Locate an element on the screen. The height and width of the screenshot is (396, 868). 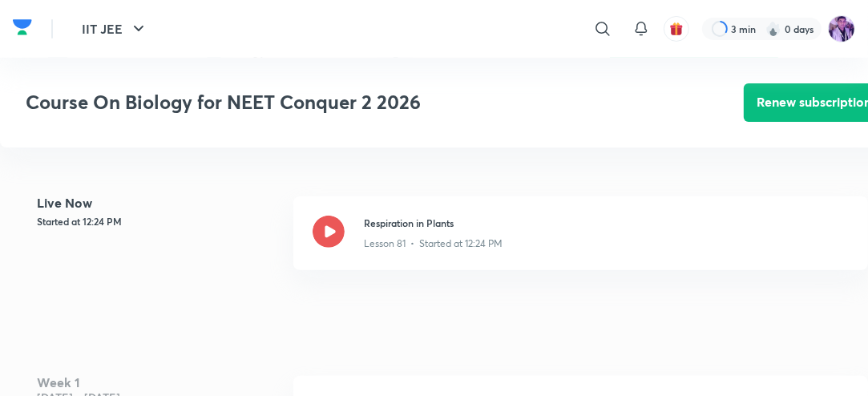
button: IIT JEE is located at coordinates (115, 29).